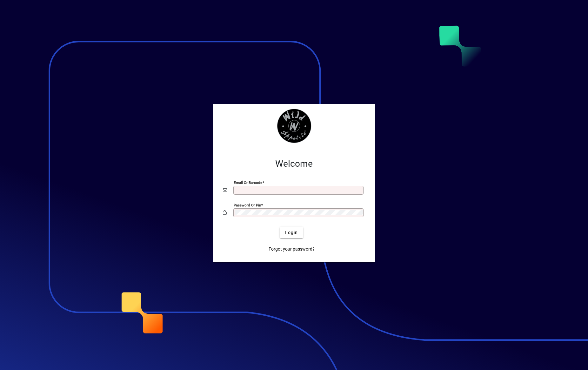 This screenshot has width=588, height=370. I want to click on mat-label: Email or Barcode, so click(248, 183).